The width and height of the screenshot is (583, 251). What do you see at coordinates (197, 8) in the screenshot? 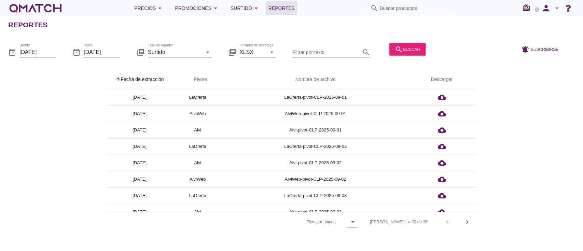
I see `button: Promociones` at bounding box center [197, 8].